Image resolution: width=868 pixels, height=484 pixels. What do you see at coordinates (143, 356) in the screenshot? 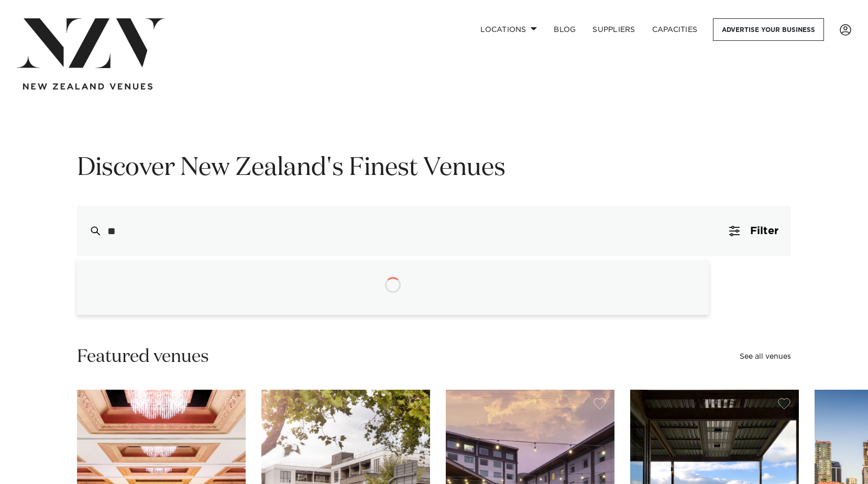
I see `h2: Featured venues` at bounding box center [143, 356].